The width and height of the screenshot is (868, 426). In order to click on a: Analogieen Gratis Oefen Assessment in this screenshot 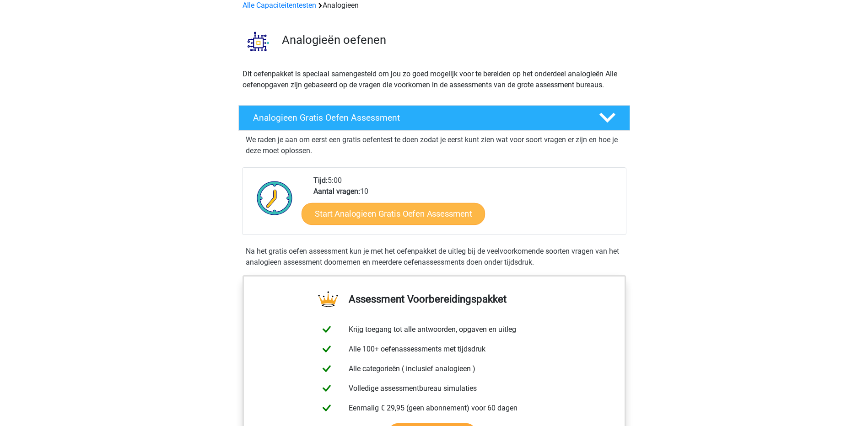, I will do `click(434, 118)`.